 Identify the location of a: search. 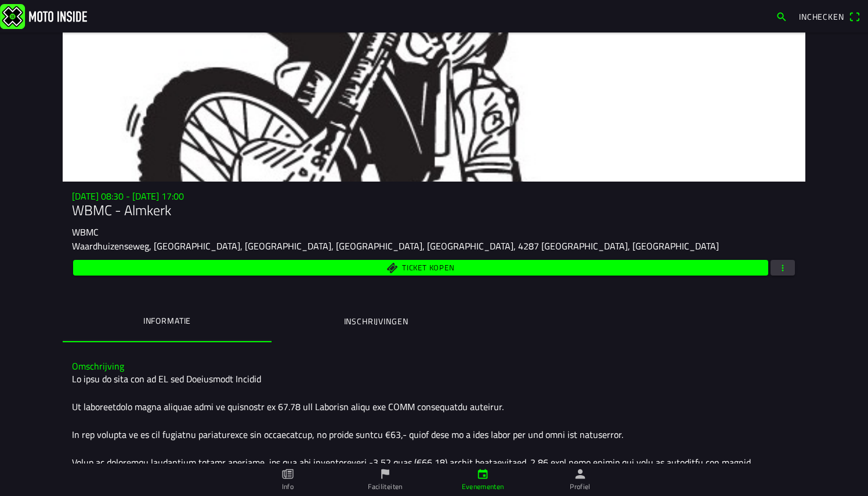
(782, 17).